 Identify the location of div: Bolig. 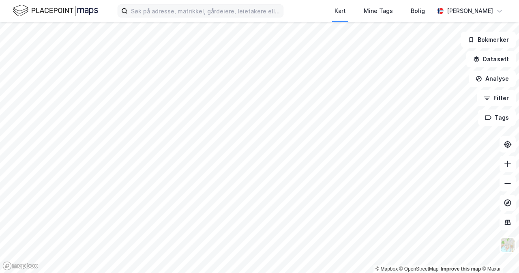
(418, 11).